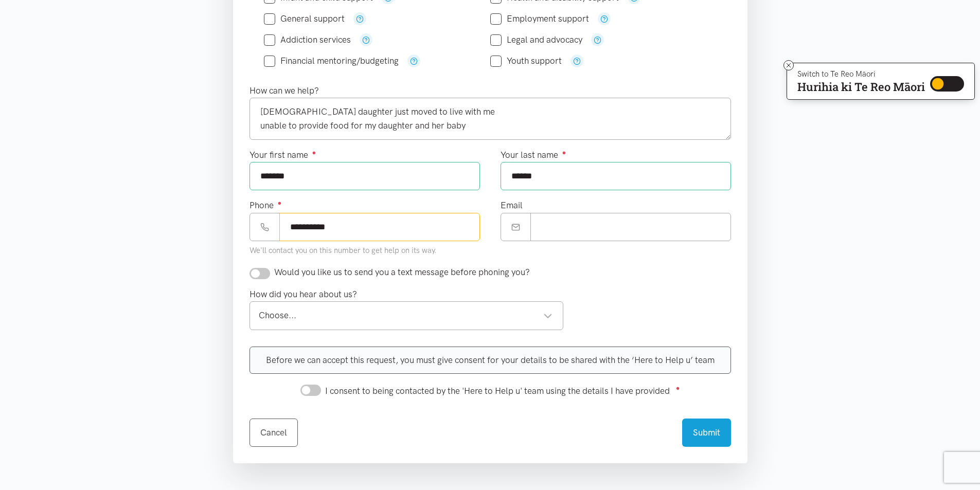  What do you see at coordinates (861, 74) in the screenshot?
I see `p: Switch to Te Reo Māori` at bounding box center [861, 74].